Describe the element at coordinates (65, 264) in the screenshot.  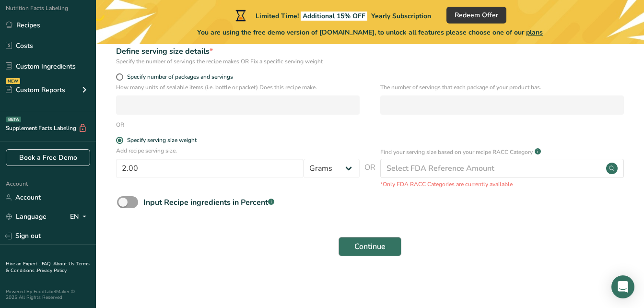
I see `a: About Us .` at that location.